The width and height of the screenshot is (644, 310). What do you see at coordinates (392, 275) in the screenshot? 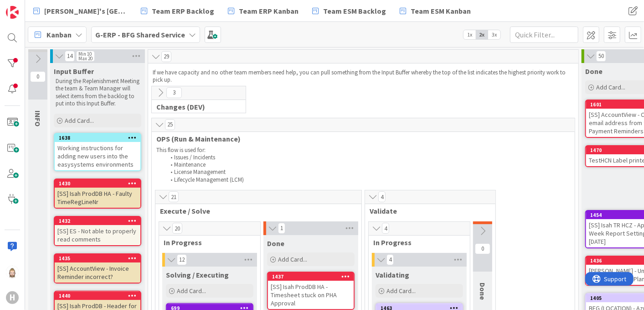
I see `span: Validating` at bounding box center [392, 275].